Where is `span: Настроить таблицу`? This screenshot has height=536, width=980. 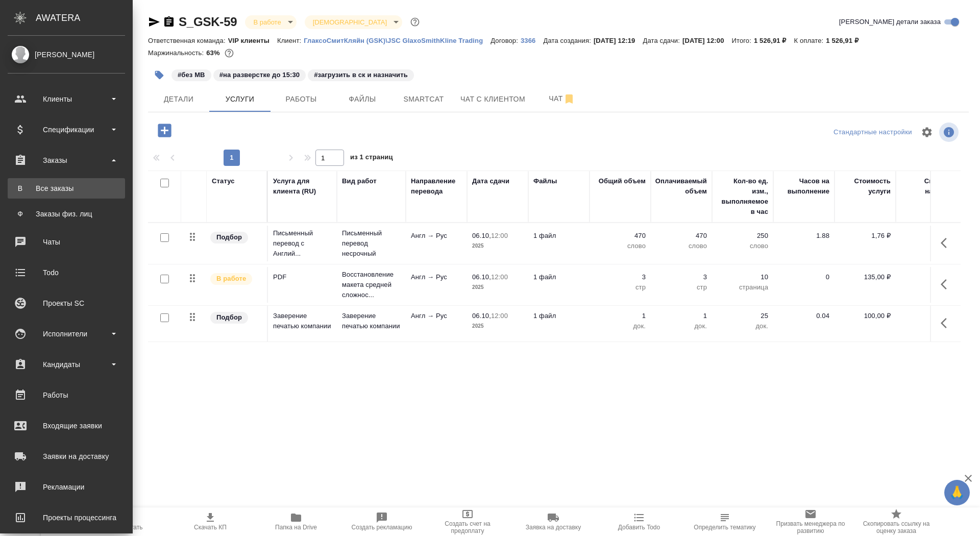
span: Настроить таблицу is located at coordinates (927, 132).